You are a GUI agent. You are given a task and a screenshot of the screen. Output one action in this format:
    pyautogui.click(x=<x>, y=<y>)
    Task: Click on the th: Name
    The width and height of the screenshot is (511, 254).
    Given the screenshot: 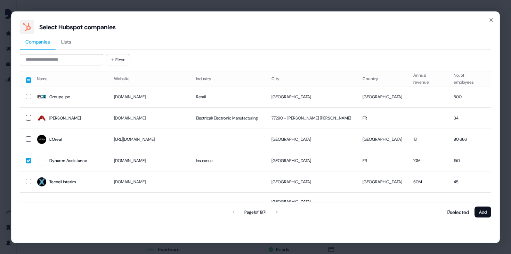 What is the action you would take?
    pyautogui.click(x=70, y=78)
    